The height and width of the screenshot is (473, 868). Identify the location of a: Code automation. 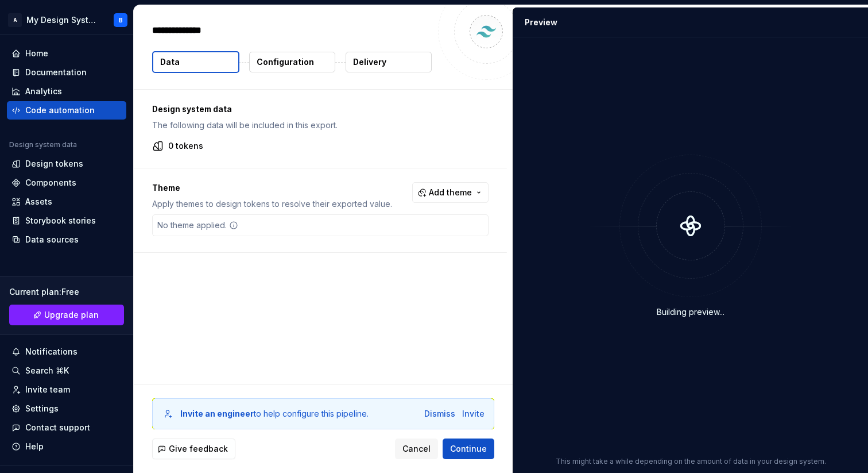
(66, 110).